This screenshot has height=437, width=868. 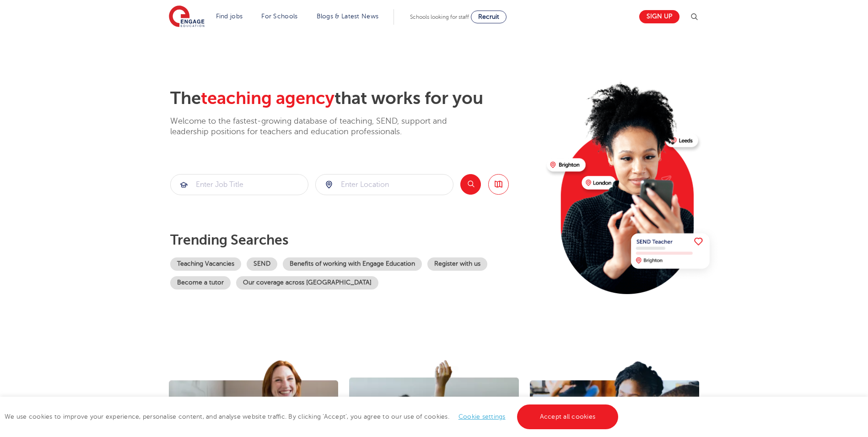 I want to click on a: SEND, so click(x=261, y=264).